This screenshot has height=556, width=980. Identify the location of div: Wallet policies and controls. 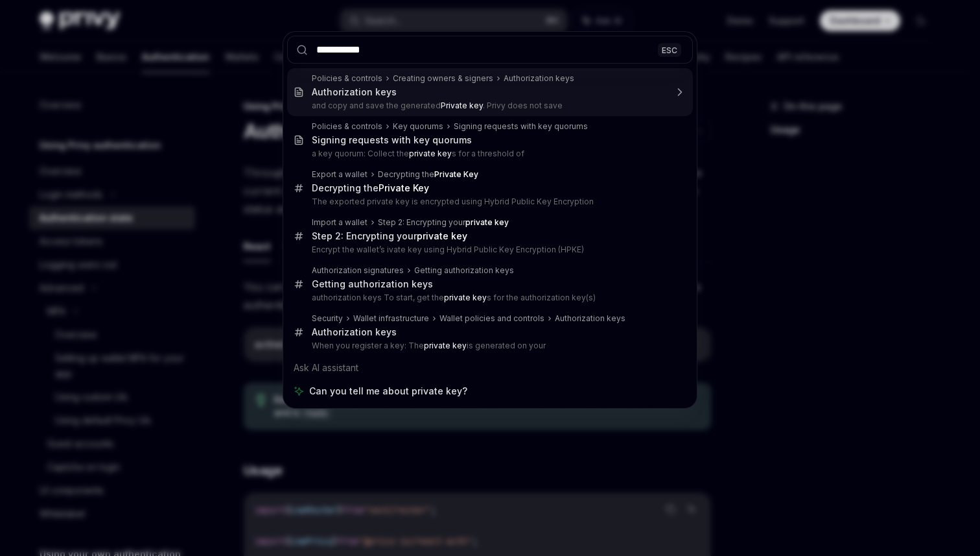
(492, 318).